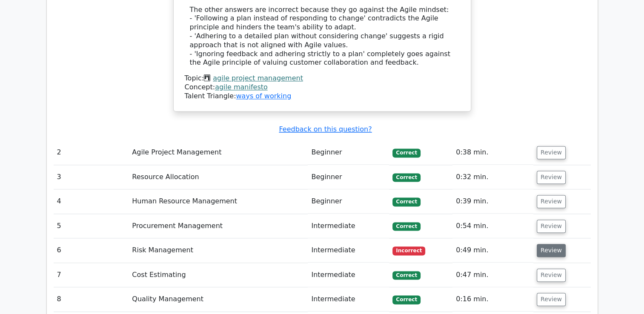 This screenshot has width=644, height=314. Describe the element at coordinates (241, 87) in the screenshot. I see `a: agile manifesto` at that location.